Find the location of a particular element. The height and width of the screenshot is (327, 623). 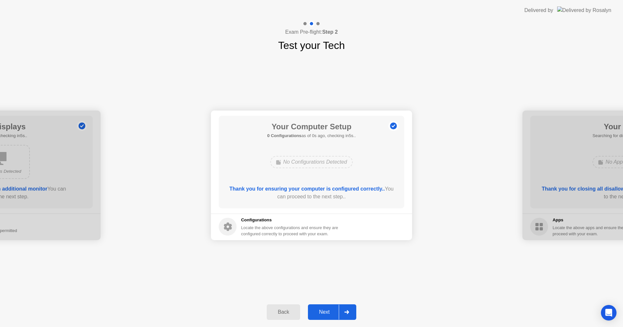

button: Back is located at coordinates (283, 313).